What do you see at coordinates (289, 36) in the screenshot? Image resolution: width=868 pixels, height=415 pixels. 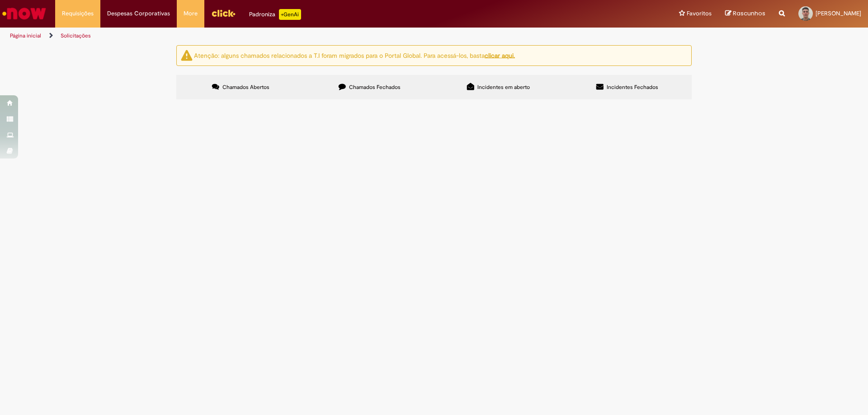 I see `ul: Trilhas de página` at bounding box center [289, 36].